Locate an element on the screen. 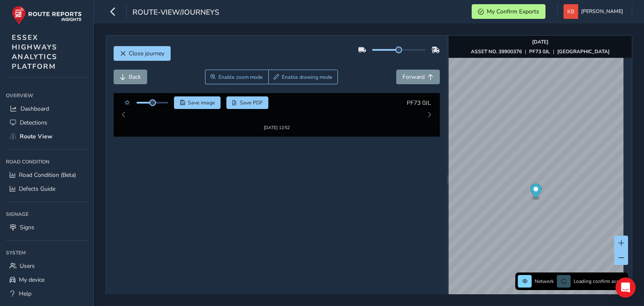 The image size is (644, 306). span: My Confirm Exports is located at coordinates (513, 11).